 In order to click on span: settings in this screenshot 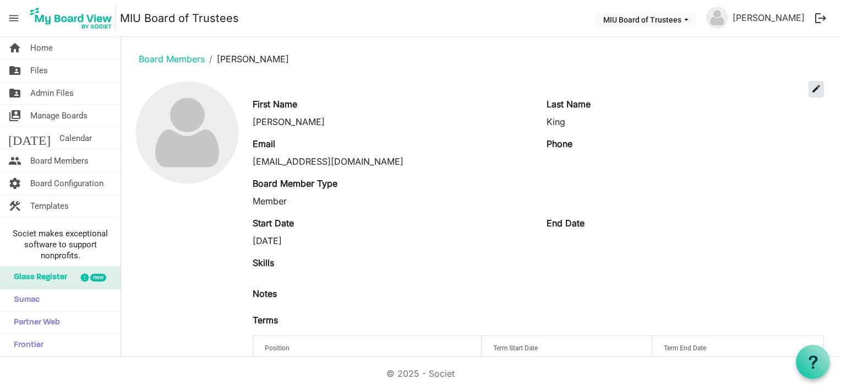, I will do `click(15, 183)`.